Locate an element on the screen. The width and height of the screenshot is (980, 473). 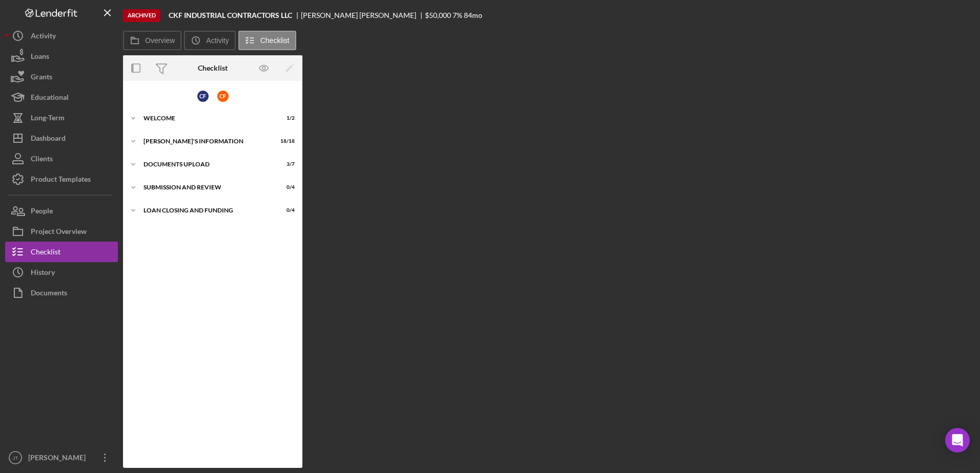
div: WELCOME is located at coordinates (206, 118).